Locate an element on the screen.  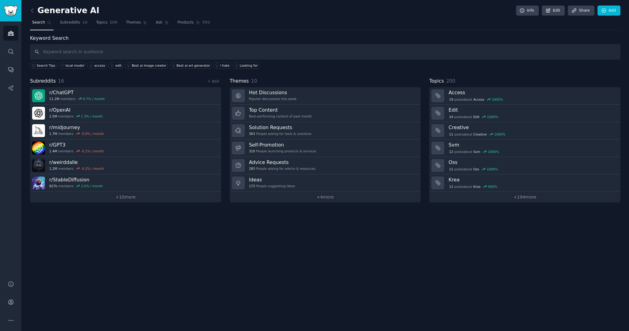
a: +194more is located at coordinates (524, 197).